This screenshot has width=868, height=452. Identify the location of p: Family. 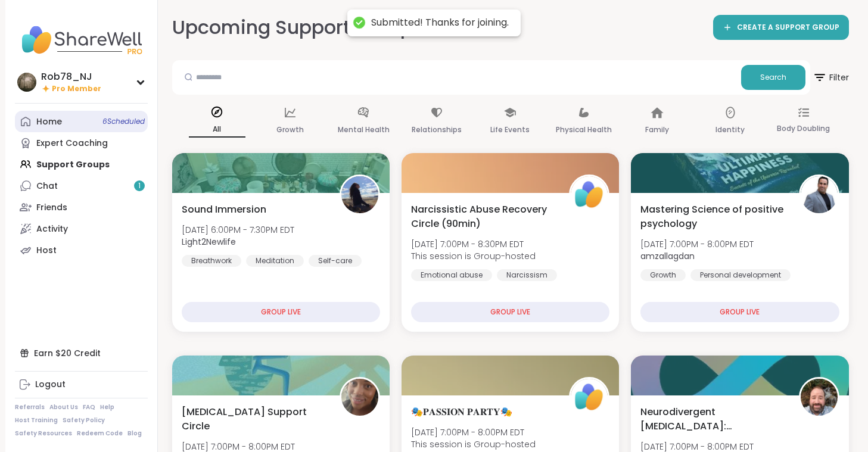
(657, 130).